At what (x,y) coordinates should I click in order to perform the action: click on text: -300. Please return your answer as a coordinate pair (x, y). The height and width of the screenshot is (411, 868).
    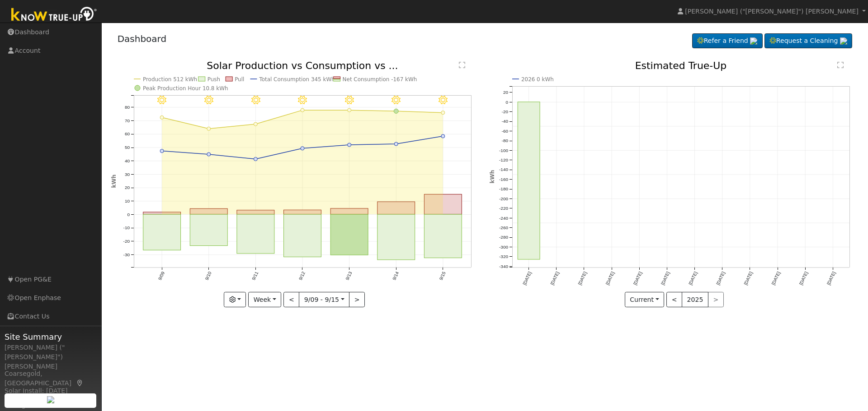
    Looking at the image, I should click on (504, 247).